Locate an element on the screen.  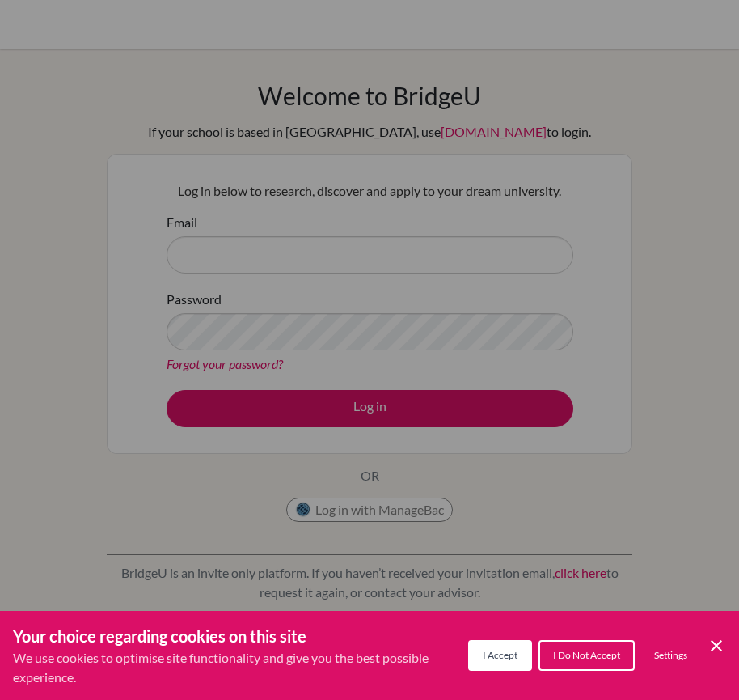
h3: Your choice regarding cookies on this site is located at coordinates (241, 636).